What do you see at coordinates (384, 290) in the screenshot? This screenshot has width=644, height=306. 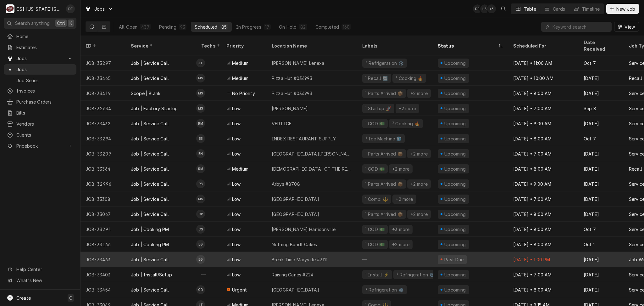 I see `div: ² Refrigeration ❄️` at bounding box center [384, 290].